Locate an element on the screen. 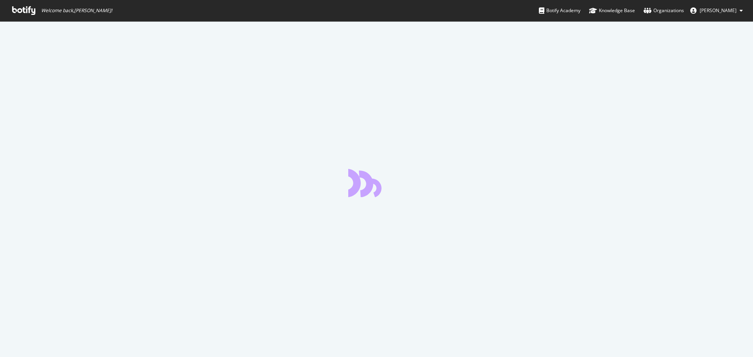 This screenshot has width=753, height=357. div: animation is located at coordinates (377, 183).